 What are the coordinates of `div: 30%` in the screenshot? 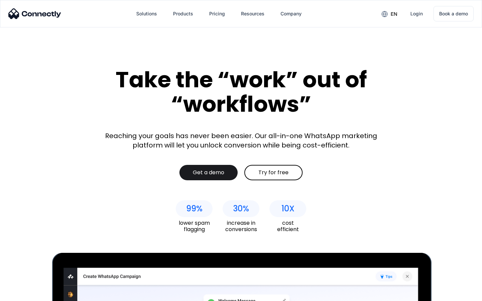 It's located at (241, 209).